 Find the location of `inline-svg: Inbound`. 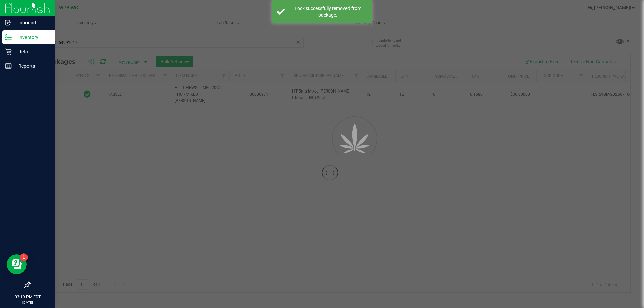

inline-svg: Inbound is located at coordinates (8, 22).